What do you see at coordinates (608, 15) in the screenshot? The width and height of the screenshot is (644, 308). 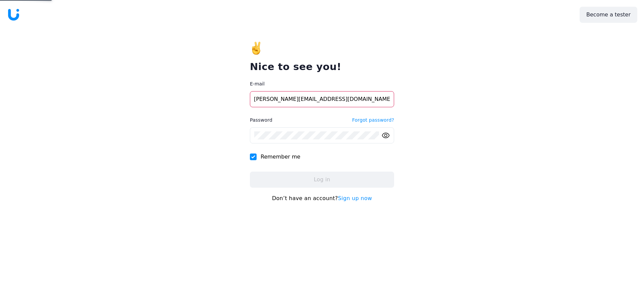 I see `button: Become a tester` at bounding box center [608, 15].